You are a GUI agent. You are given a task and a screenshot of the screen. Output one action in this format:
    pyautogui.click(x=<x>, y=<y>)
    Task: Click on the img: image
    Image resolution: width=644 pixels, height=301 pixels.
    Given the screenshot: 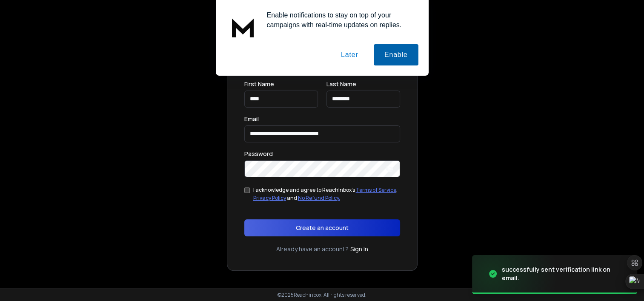 What is the action you would take?
    pyautogui.click(x=515, y=274)
    